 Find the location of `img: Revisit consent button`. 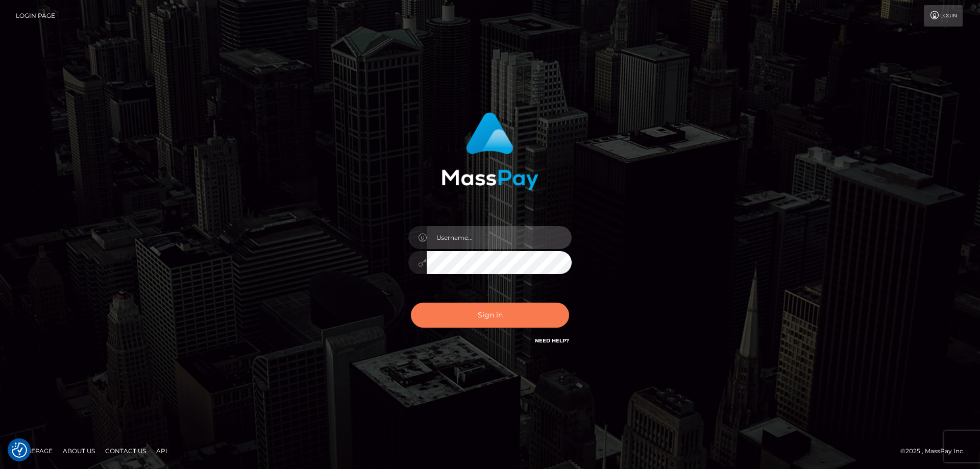

img: Revisit consent button is located at coordinates (19, 450).